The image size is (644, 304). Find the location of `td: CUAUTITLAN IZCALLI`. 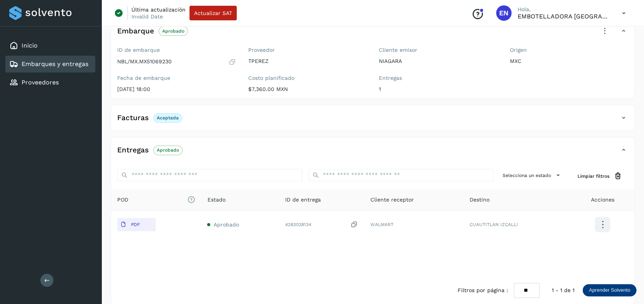

td: CUAUTITLAN IZCALLI is located at coordinates (517, 224).